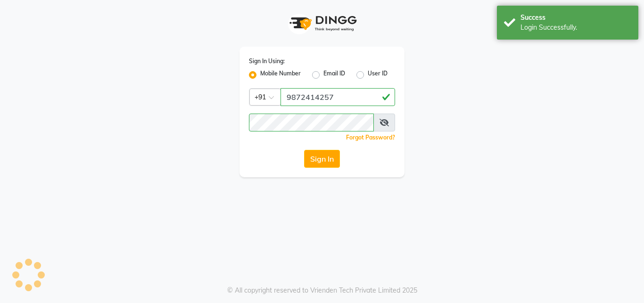  Describe the element at coordinates (370, 138) in the screenshot. I see `a: Forgot Password?` at that location.